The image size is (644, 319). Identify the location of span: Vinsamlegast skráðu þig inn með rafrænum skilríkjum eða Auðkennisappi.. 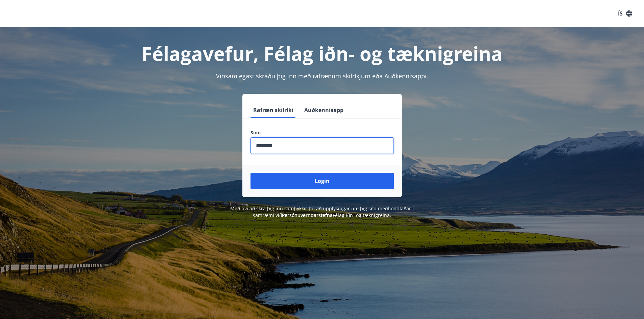
(322, 76).